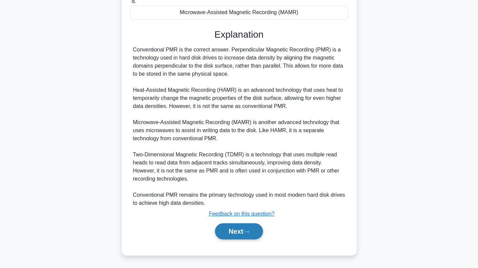 The height and width of the screenshot is (268, 478). Describe the element at coordinates (239, 12) in the screenshot. I see `div: Microwave-Assisted Magnetic Recording (MAMR)` at that location.